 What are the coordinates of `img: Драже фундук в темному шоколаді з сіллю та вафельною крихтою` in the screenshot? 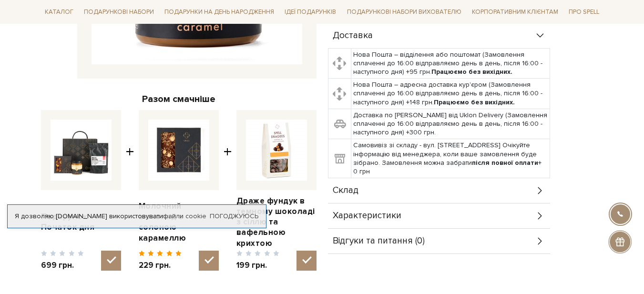 It's located at (276, 150).